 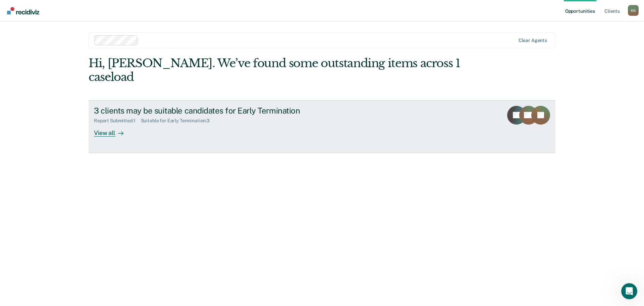 What do you see at coordinates (322, 127) in the screenshot?
I see `a: 3 clients may be suitable candidates for Early TerminationReport Submitted:1Suitable for Early Te...` at bounding box center [322, 127].